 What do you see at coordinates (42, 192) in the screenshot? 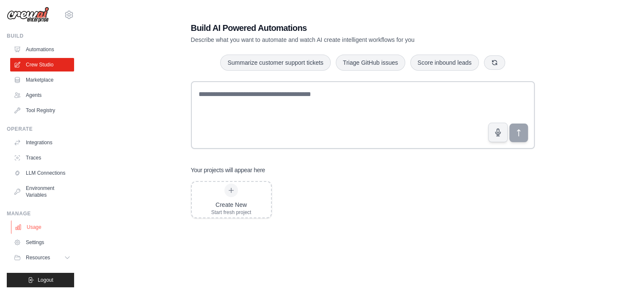
I see `a: Environment Variables` at bounding box center [42, 192].